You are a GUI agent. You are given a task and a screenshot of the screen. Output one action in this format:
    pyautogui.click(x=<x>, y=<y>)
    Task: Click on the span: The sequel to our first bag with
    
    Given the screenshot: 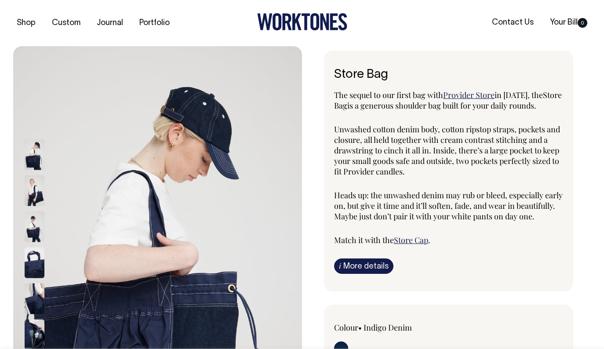 What is the action you would take?
    pyautogui.click(x=389, y=95)
    